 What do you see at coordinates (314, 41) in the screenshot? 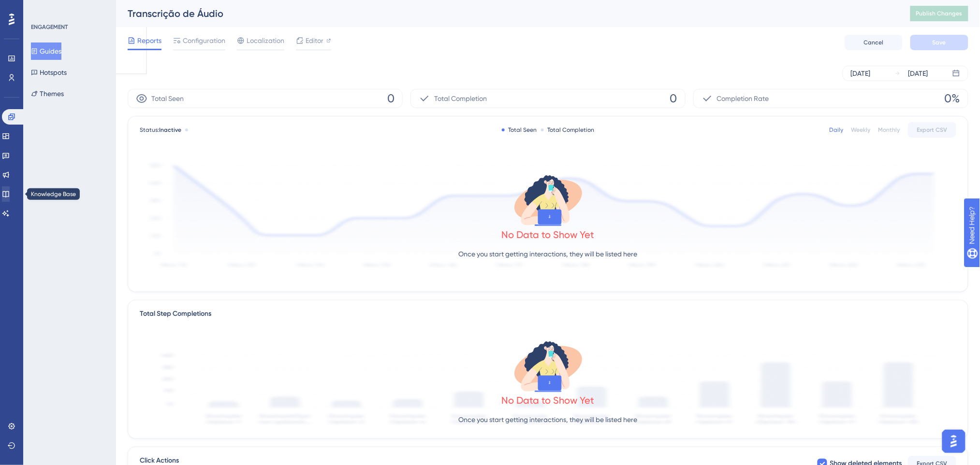
I see `span: Editor` at bounding box center [314, 41].